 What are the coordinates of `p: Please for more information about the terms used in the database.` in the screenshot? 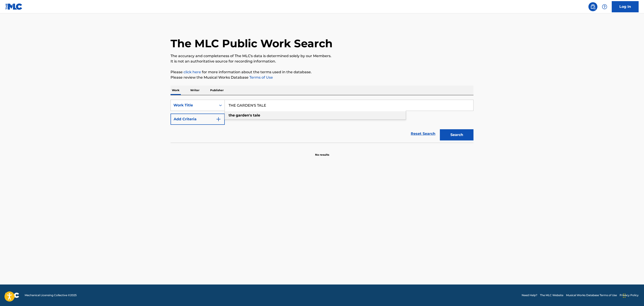 It's located at (322, 72).